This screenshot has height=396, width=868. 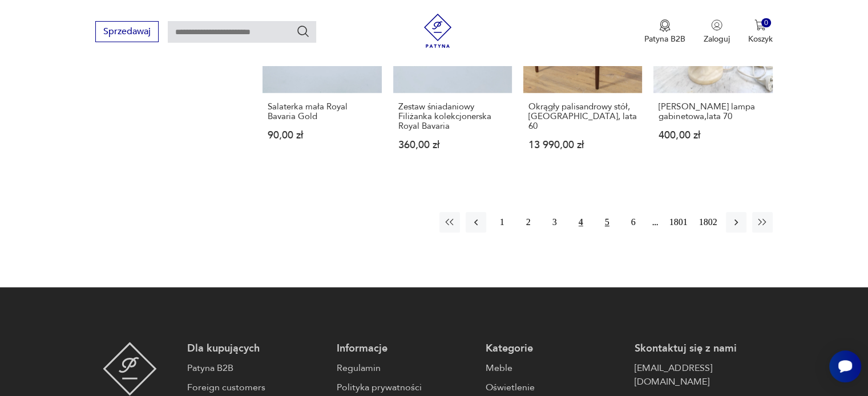 I want to click on p: Patyna B2B, so click(x=665, y=39).